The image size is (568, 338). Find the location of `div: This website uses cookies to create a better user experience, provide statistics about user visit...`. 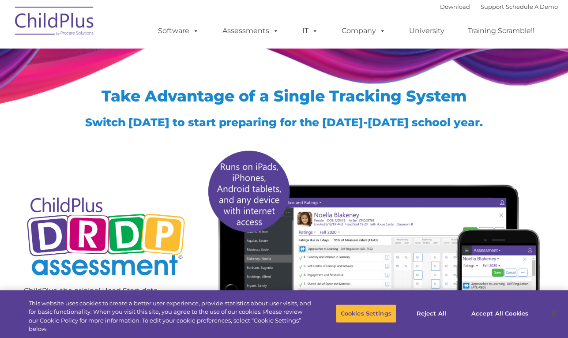

div: This website uses cookies to create a better user experience, provide statistics about user visit... is located at coordinates (170, 317).